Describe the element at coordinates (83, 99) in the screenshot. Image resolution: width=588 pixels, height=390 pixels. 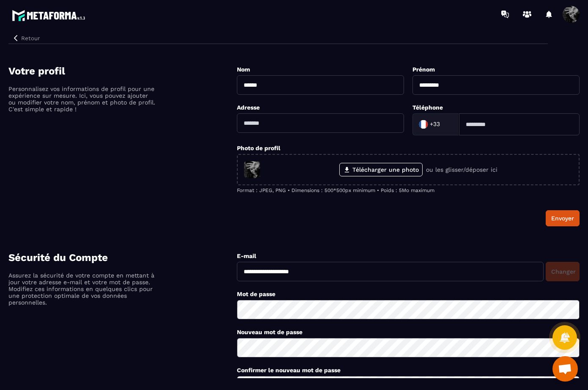
I see `p: Personnalisez vos informations de profil pour une expérience sur mesure. Ici, vous pouvez ajouter...` at that location.